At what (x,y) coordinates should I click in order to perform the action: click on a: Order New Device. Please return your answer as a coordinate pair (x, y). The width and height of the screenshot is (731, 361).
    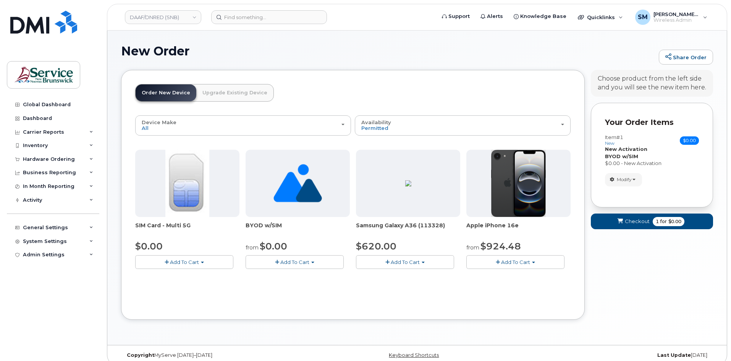
    Looking at the image, I should click on (166, 93).